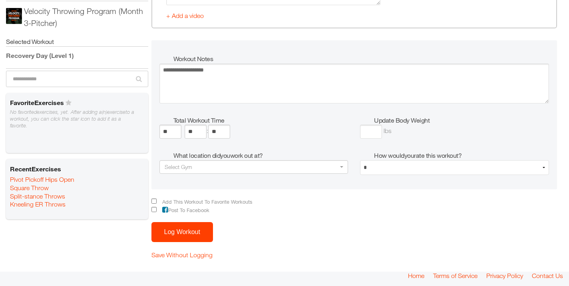 This screenshot has width=569, height=286. I want to click on h5: How would you rate this workout?, so click(462, 156).